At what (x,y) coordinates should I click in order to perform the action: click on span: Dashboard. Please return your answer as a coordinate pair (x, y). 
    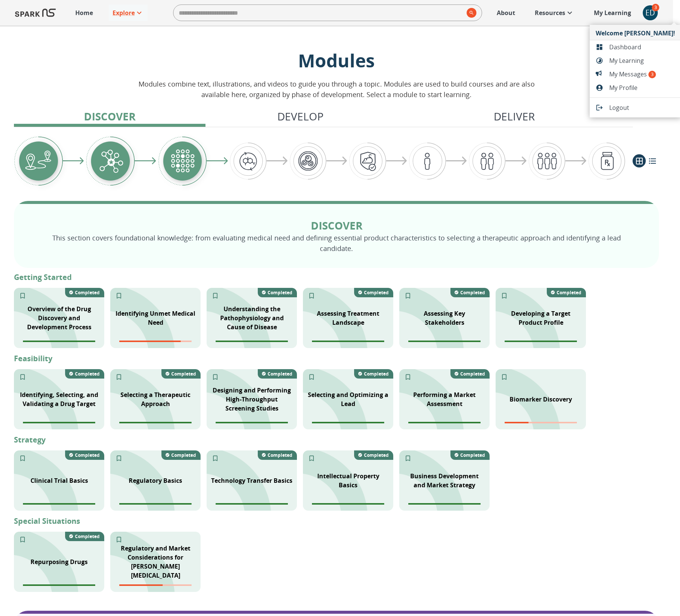
    Looking at the image, I should click on (642, 47).